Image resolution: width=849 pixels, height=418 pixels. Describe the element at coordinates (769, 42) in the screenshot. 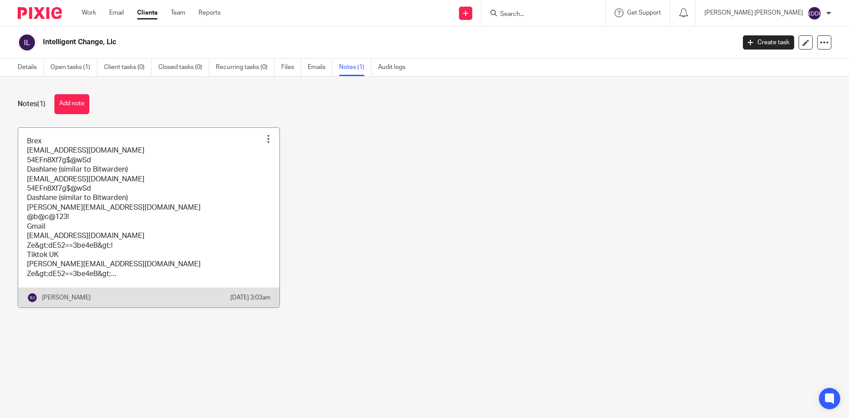

I see `a: Create task` at that location.